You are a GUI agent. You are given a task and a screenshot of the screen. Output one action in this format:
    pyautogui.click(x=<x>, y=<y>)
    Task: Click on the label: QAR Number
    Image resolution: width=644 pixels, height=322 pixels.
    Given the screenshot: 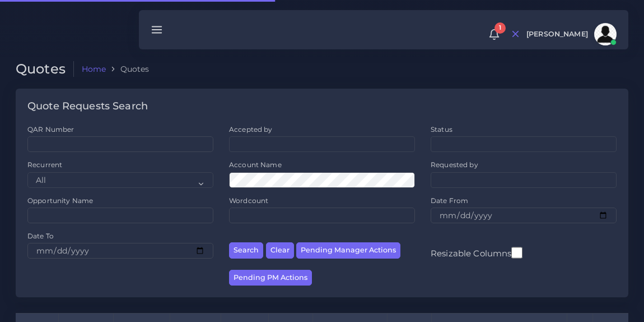 What is the action you would take?
    pyautogui.click(x=50, y=129)
    